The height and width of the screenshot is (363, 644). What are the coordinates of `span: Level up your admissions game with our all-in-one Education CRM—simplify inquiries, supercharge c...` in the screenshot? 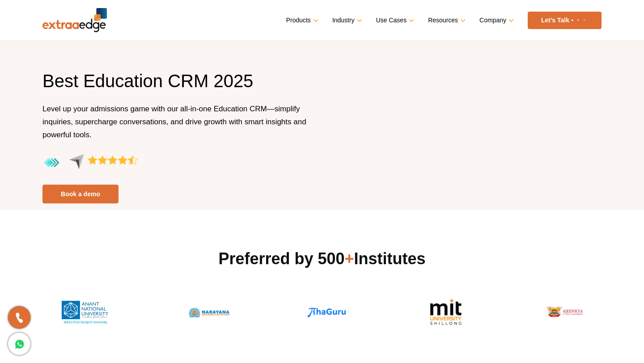 It's located at (174, 122).